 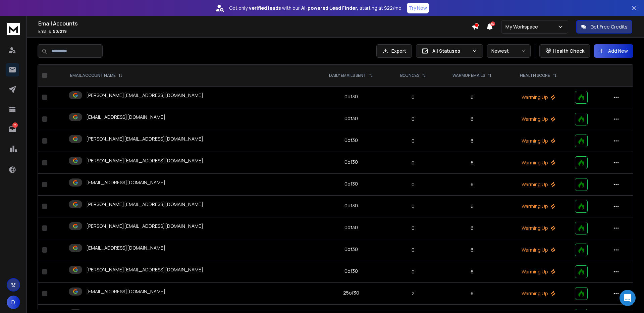 I want to click on p: Try Now, so click(x=418, y=8).